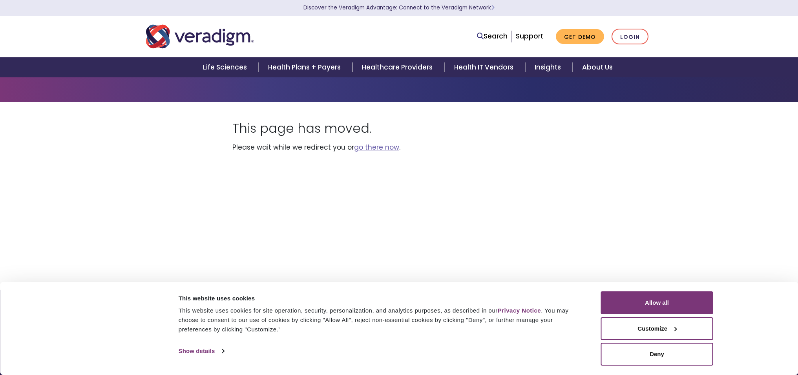 The image size is (798, 375). I want to click on img: Veradigm logo, so click(200, 37).